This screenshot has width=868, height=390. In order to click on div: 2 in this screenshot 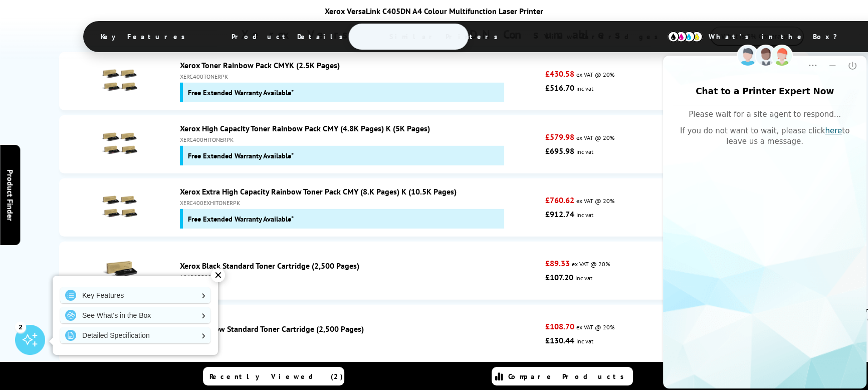, I will do `click(20, 327)`.